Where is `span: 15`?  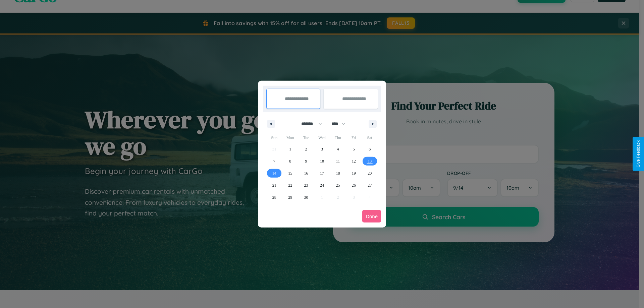
span: 15 is located at coordinates (290, 173).